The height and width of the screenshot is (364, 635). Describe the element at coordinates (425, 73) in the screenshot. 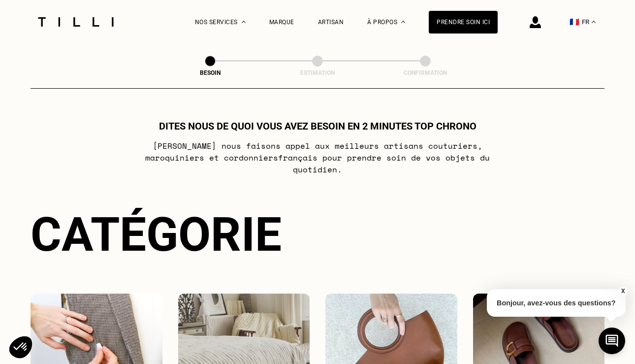

I see `div: Confirmation` at that location.